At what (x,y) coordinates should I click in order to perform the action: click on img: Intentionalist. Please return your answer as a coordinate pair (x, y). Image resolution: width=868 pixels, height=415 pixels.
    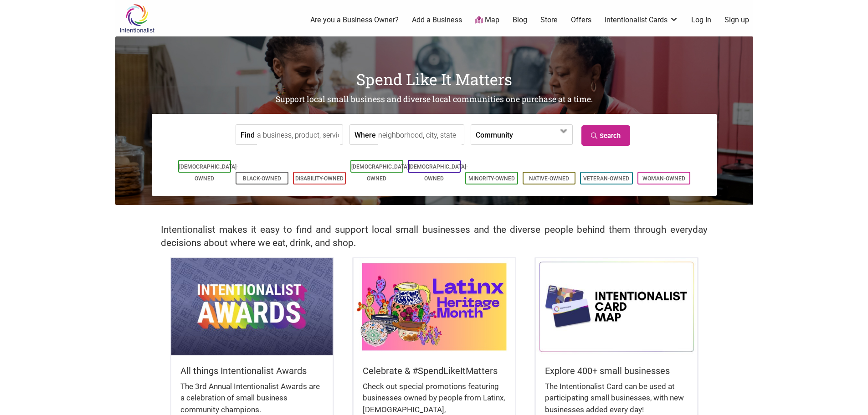
    Looking at the image, I should click on (137, 18).